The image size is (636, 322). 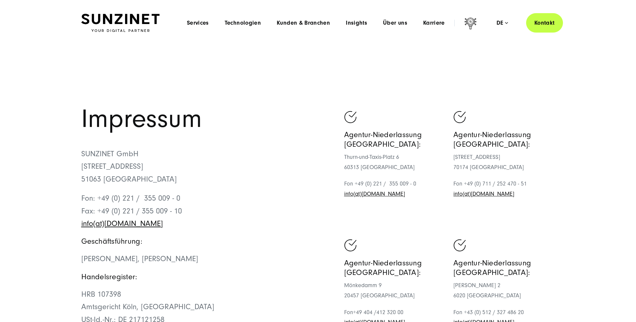 What do you see at coordinates (434, 23) in the screenshot?
I see `span: Karriere` at bounding box center [434, 23].